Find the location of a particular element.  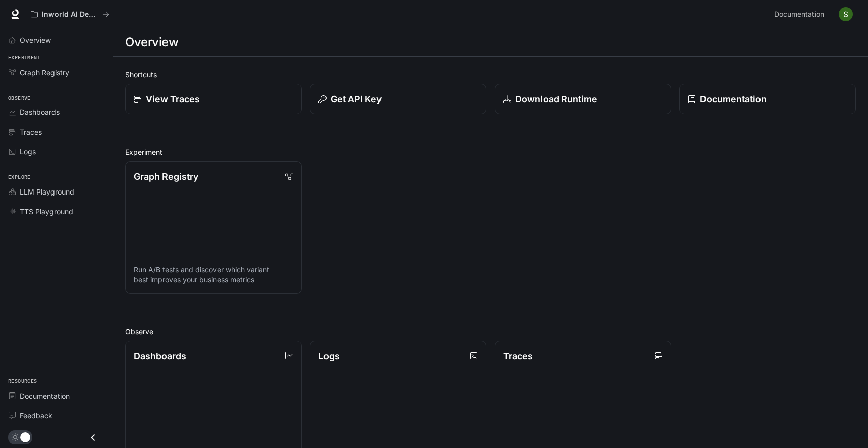

a: Feedback is located at coordinates (56, 415).